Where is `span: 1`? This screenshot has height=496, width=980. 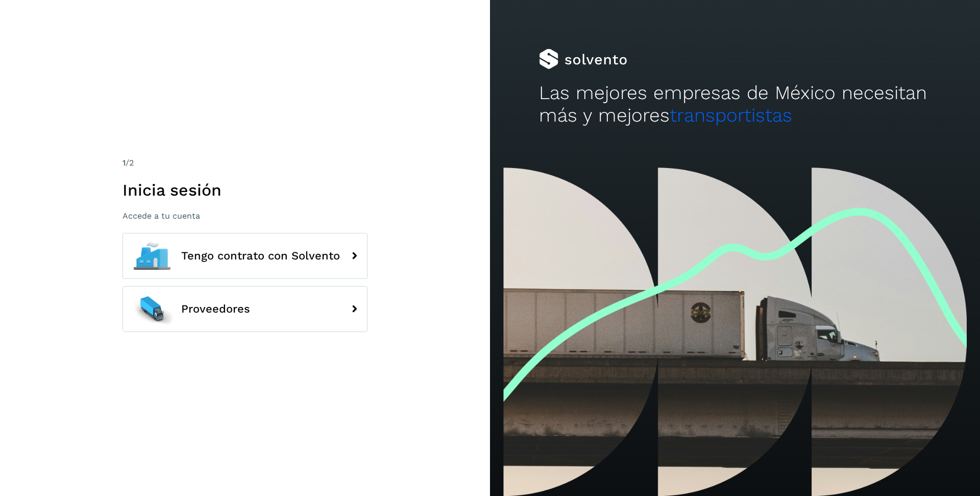 span: 1 is located at coordinates (124, 162).